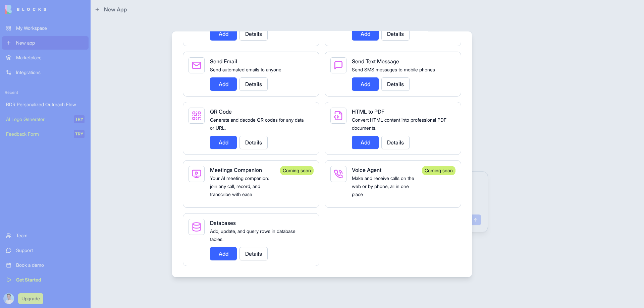 The width and height of the screenshot is (644, 308). Describe the element at coordinates (399, 123) in the screenshot. I see `span: Convert HTML content into professional PDF documents.` at that location.